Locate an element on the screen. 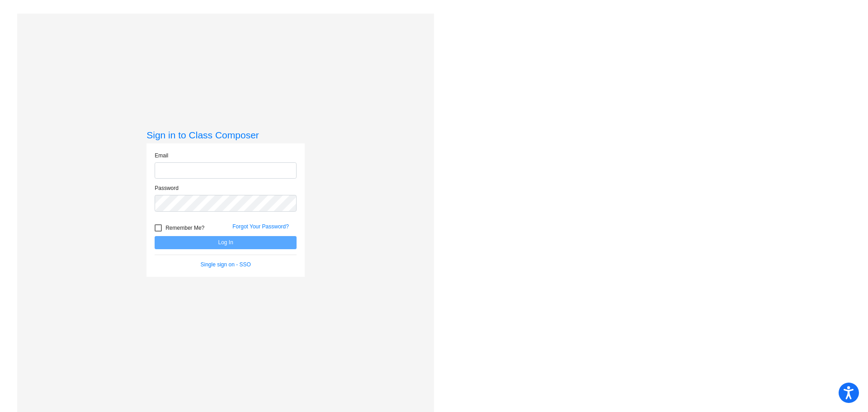  span: Remember Me? is located at coordinates (185, 228).